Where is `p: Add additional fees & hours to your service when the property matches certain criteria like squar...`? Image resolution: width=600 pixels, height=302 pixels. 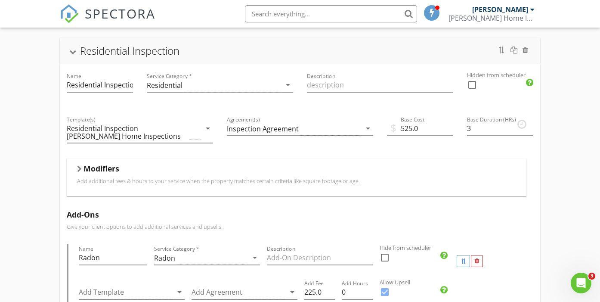 p: Add additional fees & hours to your service when the property matches certain criteria like squar... is located at coordinates (296, 181).